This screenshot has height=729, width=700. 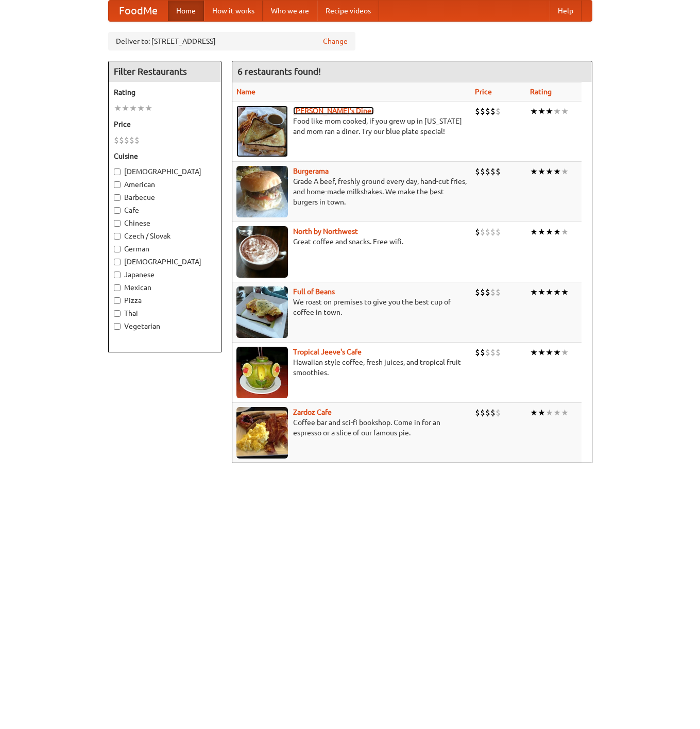 What do you see at coordinates (233, 11) in the screenshot?
I see `a: How it works` at bounding box center [233, 11].